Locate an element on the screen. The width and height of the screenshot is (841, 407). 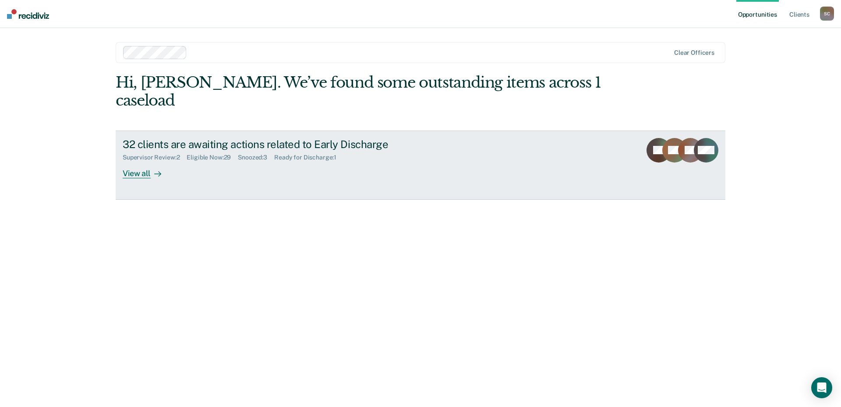
div: 32 clients are awaiting actions related to Early Discharge is located at coordinates (276, 144).